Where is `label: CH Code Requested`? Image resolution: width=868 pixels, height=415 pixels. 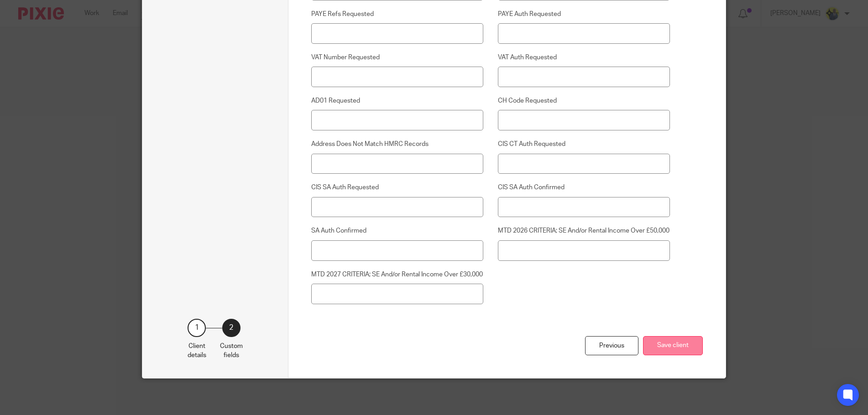
label: CH Code Requested is located at coordinates (584, 101).